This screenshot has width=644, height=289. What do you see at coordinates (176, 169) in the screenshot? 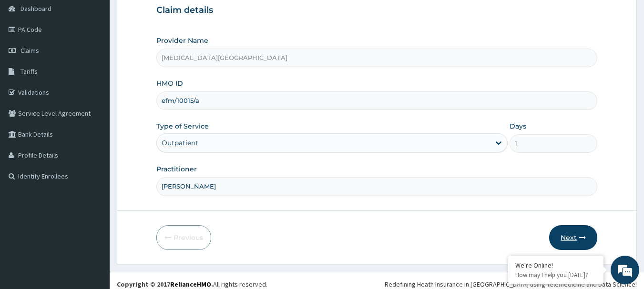
I see `label: Practitioner` at bounding box center [176, 169].